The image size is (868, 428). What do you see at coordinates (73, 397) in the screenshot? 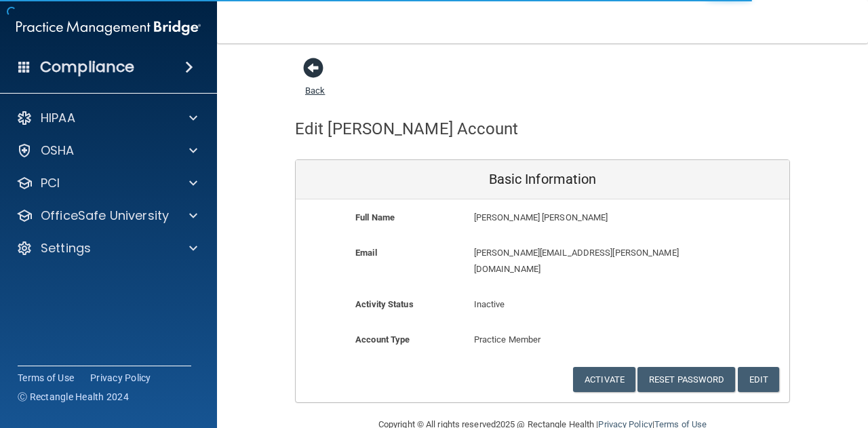
I see `span: Ⓒ Rectangle Health 2024` at bounding box center [73, 397].